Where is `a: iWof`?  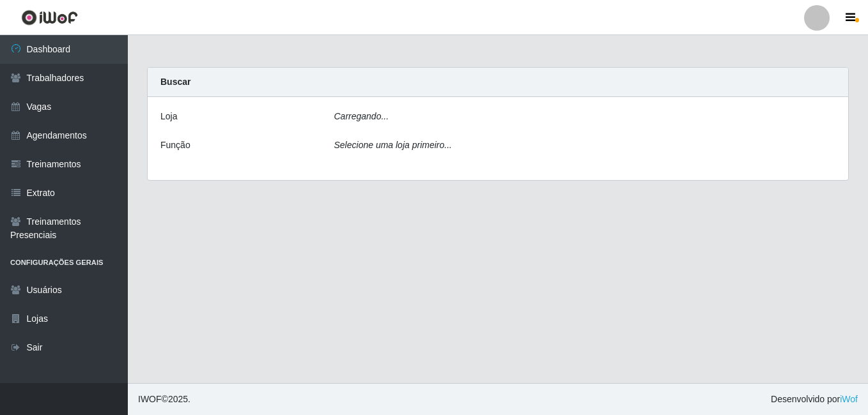
a: iWof is located at coordinates (848, 399).